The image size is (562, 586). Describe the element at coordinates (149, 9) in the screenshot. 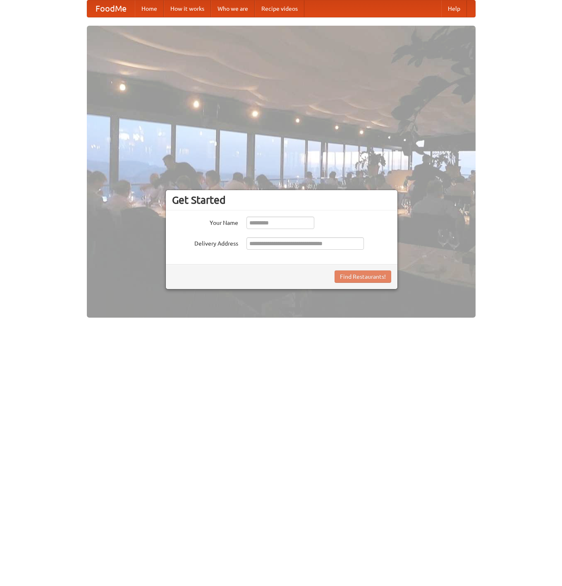

I see `a: Home` at that location.